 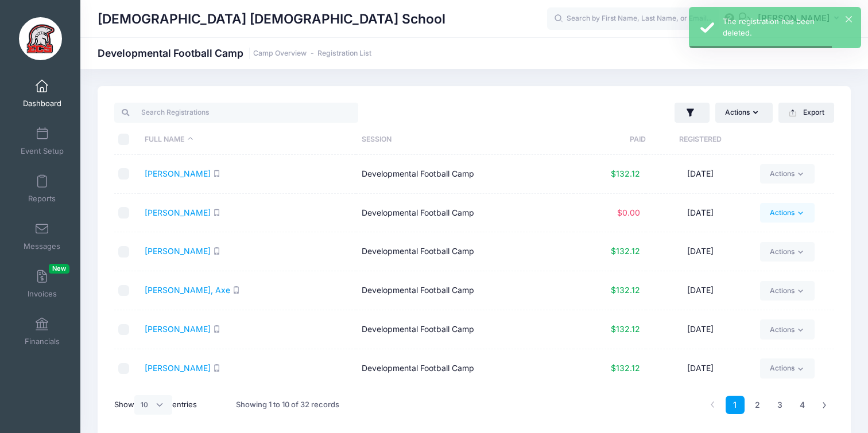 I want to click on a: 1, so click(x=735, y=405).